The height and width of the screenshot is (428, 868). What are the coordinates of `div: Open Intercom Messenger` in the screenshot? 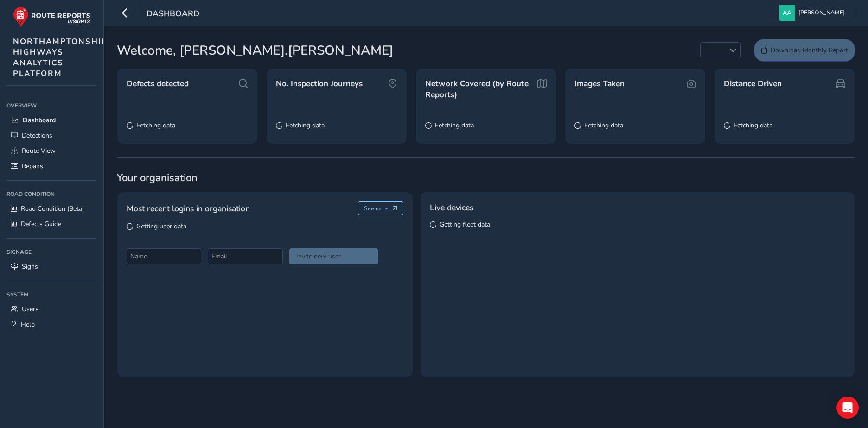 It's located at (848, 408).